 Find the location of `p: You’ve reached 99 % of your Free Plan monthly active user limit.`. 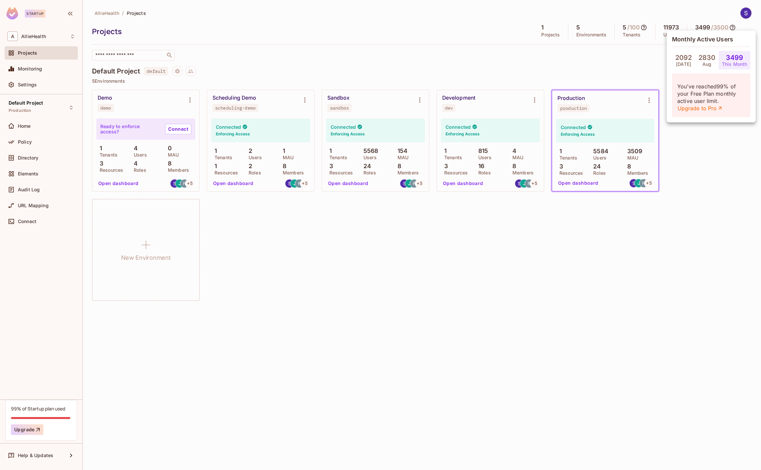

p: You’ve reached 99 % of your Free Plan monthly active user limit. is located at coordinates (711, 97).